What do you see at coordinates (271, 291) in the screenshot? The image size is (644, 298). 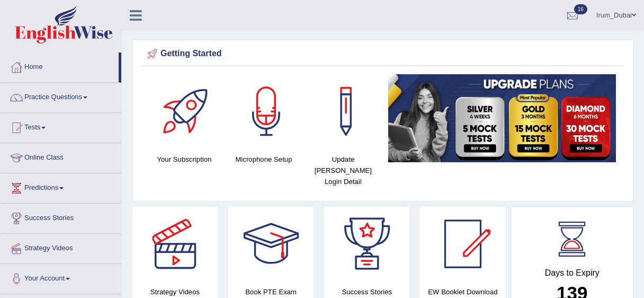 I see `h4: Book PTE Exam` at bounding box center [271, 291].